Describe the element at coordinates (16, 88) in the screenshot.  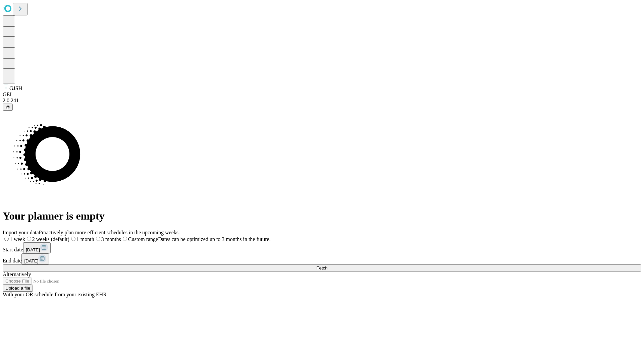
I see `span: GJSH` at that location.